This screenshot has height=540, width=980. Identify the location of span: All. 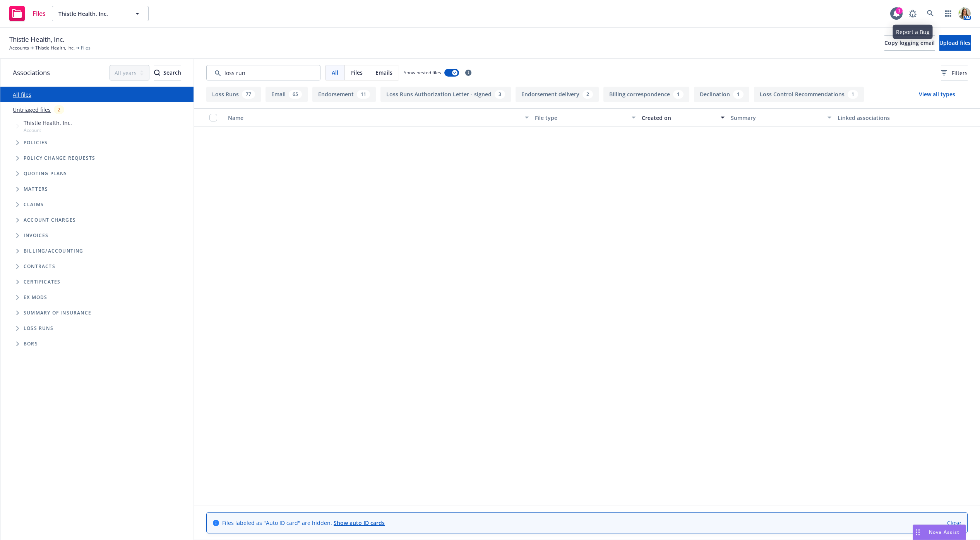
(335, 72).